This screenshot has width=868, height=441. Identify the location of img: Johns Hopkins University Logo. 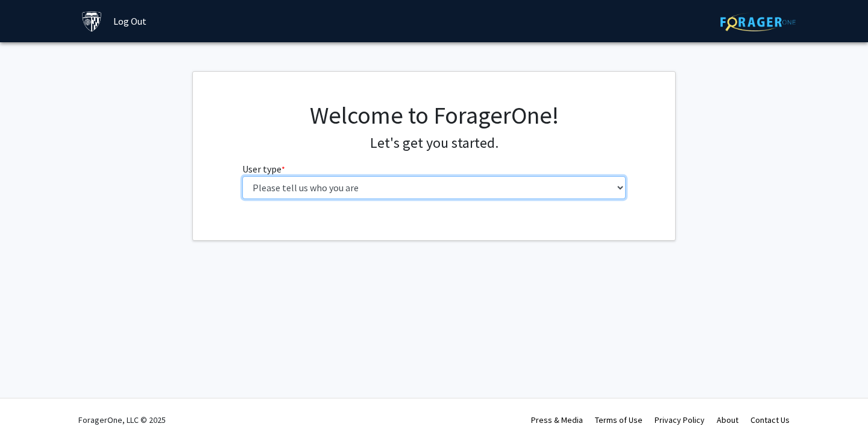
(92, 21).